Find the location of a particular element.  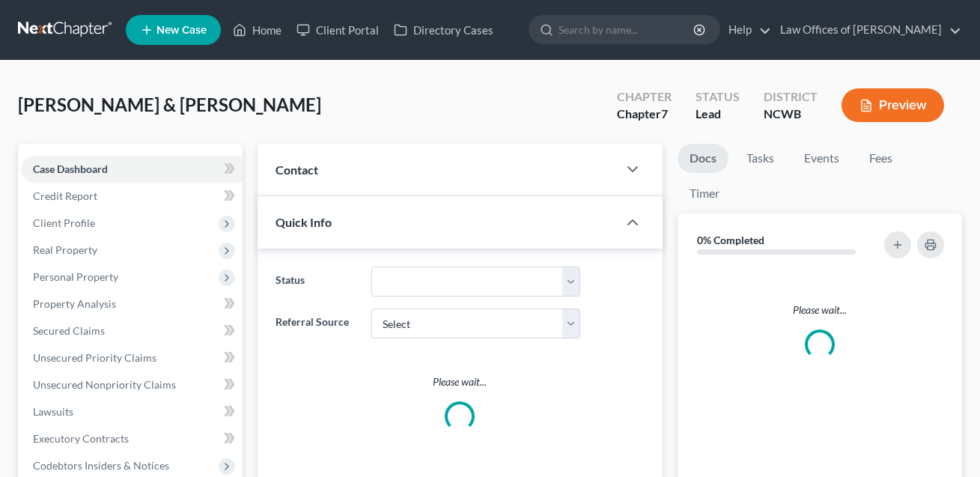

span: Case Dashboard is located at coordinates (70, 169).